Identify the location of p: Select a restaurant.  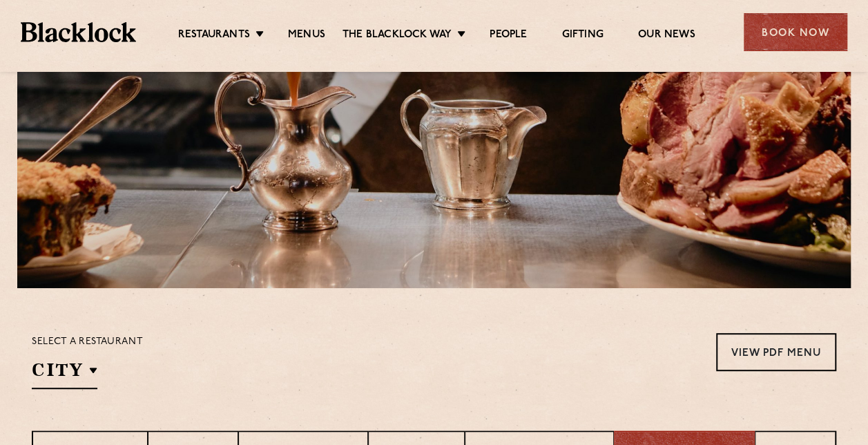
(87, 342).